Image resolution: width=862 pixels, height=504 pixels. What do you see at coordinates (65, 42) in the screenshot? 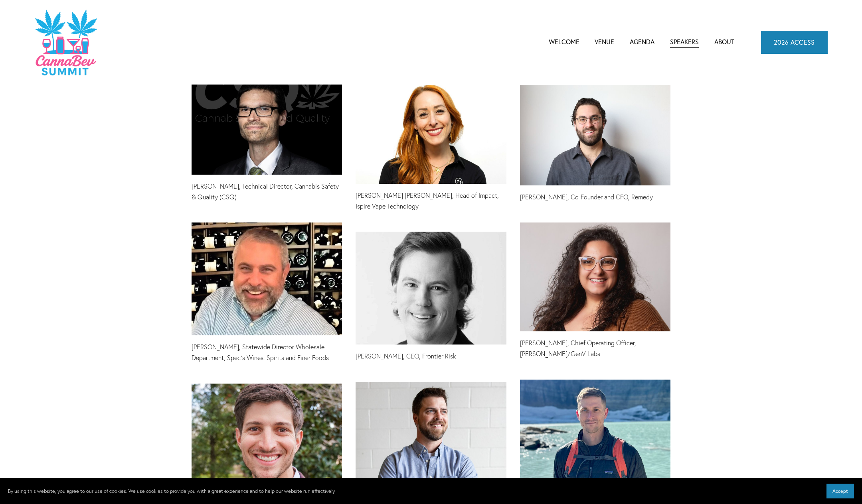
I see `img: CannaDataCon` at bounding box center [65, 42].